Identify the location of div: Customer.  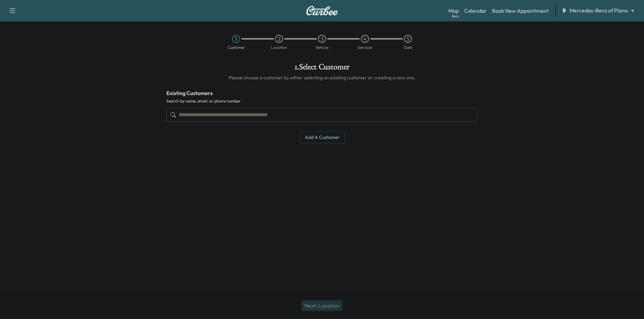
(236, 48).